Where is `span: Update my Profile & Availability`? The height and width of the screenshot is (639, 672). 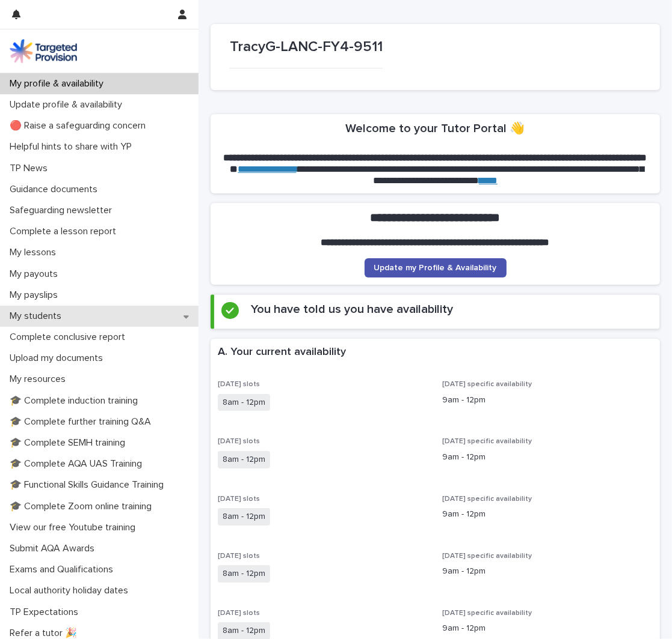 span: Update my Profile & Availability is located at coordinates (436, 268).